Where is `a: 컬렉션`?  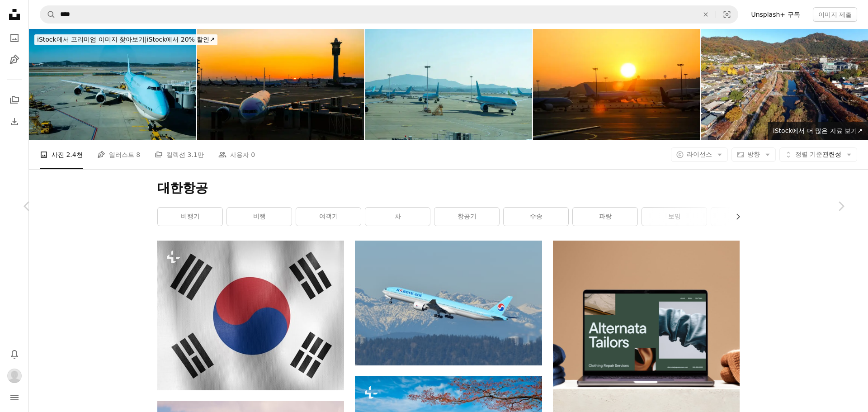 a: 컬렉션 is located at coordinates (15, 100).